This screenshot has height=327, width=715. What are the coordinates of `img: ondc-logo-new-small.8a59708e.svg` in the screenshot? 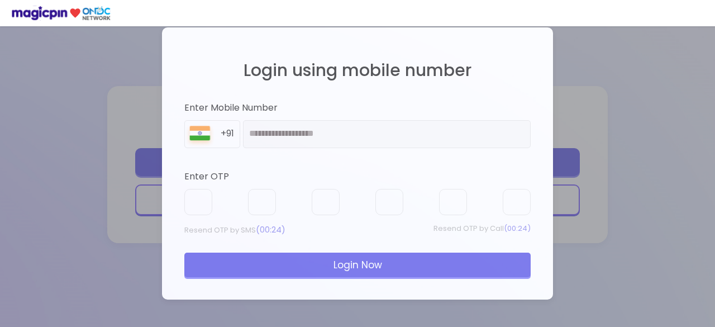 It's located at (61, 13).